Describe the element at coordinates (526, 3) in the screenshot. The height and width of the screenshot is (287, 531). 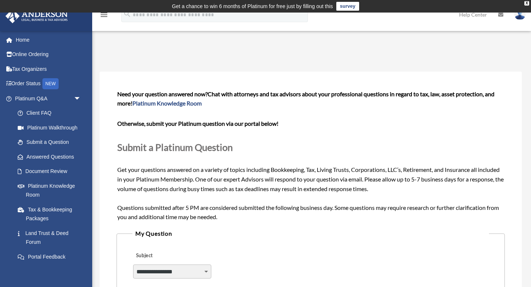
I see `div: close` at that location.